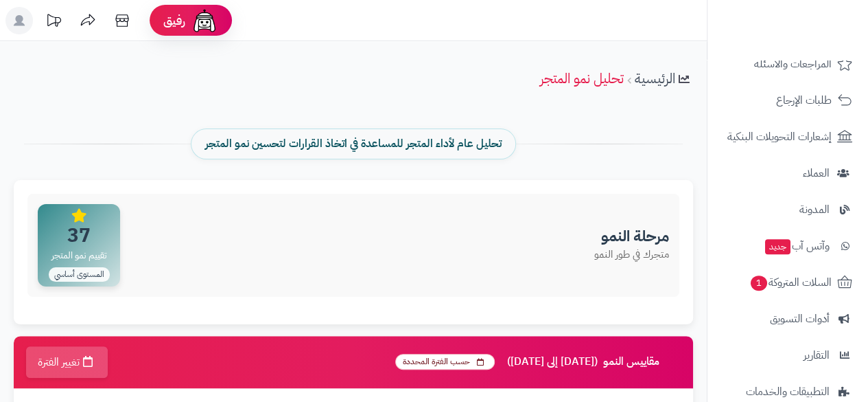  Describe the element at coordinates (788, 209) in the screenshot. I see `a: المدونة` at that location.